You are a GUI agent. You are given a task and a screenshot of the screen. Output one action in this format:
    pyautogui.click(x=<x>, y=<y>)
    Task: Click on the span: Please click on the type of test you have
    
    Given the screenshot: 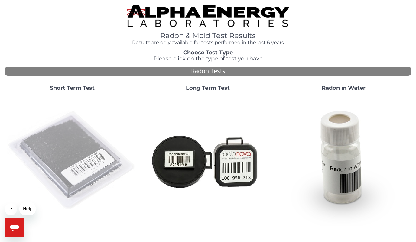 What is the action you would take?
    pyautogui.click(x=208, y=59)
    